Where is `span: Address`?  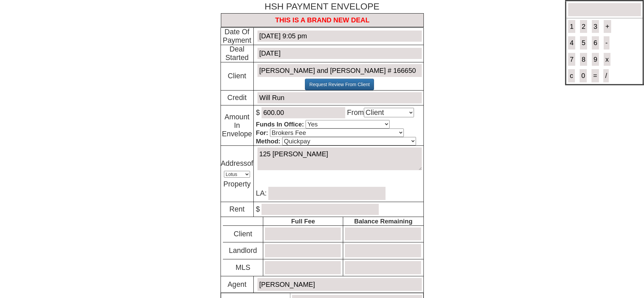
span: Address is located at coordinates (234, 163).